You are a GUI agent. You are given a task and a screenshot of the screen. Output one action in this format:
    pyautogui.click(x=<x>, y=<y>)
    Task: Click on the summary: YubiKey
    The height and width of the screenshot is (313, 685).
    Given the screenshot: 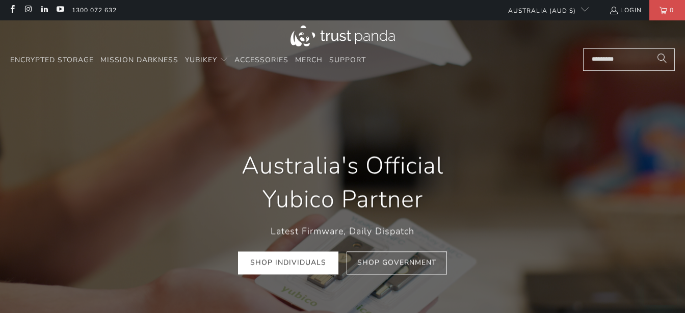 What is the action you would take?
    pyautogui.click(x=207, y=60)
    